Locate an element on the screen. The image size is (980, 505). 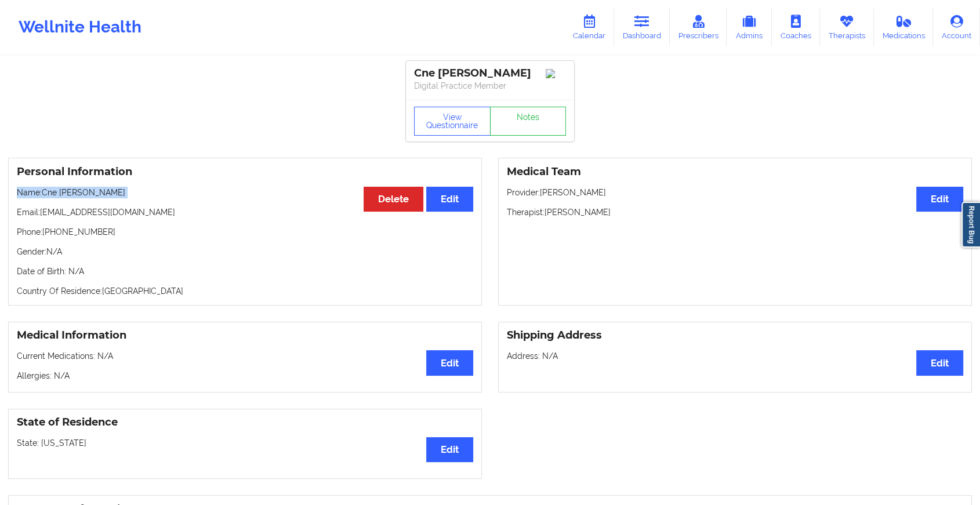
p: Date of Birth: N/A is located at coordinates (245, 271).